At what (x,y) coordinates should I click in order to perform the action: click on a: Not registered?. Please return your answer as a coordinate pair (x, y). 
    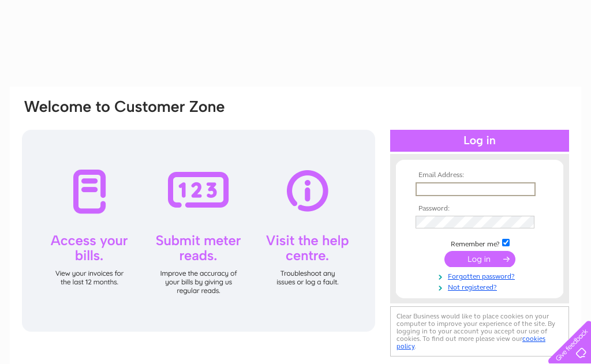
    Looking at the image, I should click on (481, 287).